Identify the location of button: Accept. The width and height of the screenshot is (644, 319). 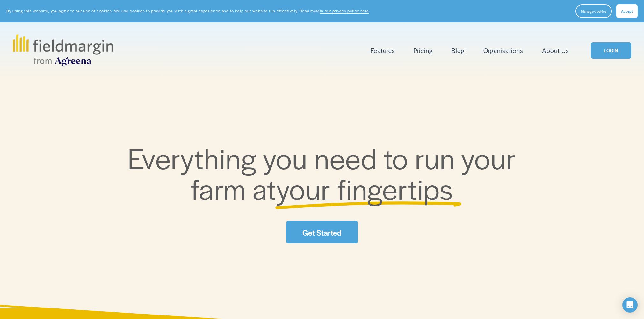
(627, 11).